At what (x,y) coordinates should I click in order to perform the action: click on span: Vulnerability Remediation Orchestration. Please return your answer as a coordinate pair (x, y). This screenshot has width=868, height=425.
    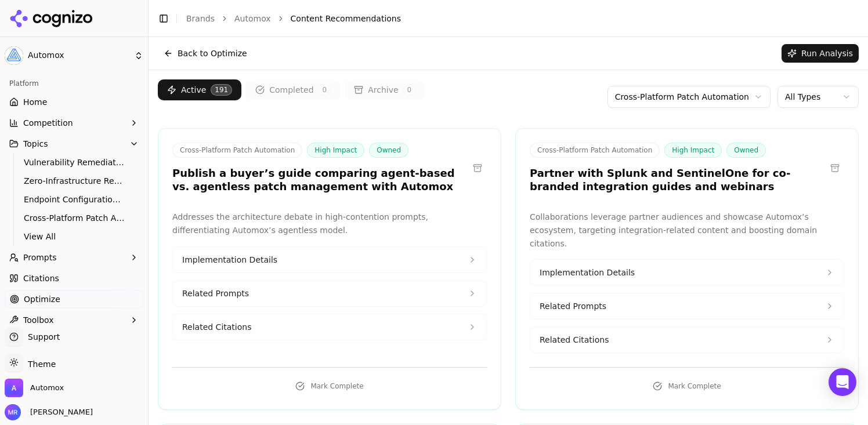
    Looking at the image, I should click on (74, 162).